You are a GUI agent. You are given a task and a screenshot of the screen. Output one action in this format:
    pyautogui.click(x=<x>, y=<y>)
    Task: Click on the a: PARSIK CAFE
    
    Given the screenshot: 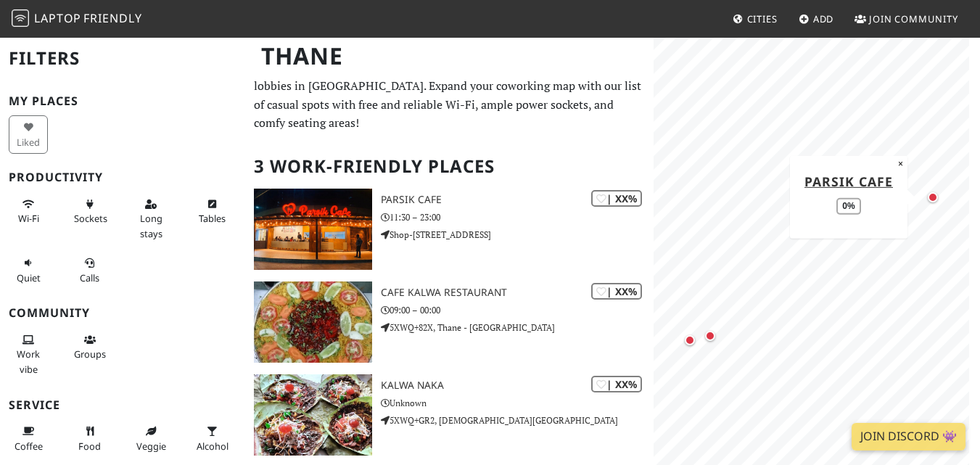 What is the action you would take?
    pyautogui.click(x=849, y=180)
    